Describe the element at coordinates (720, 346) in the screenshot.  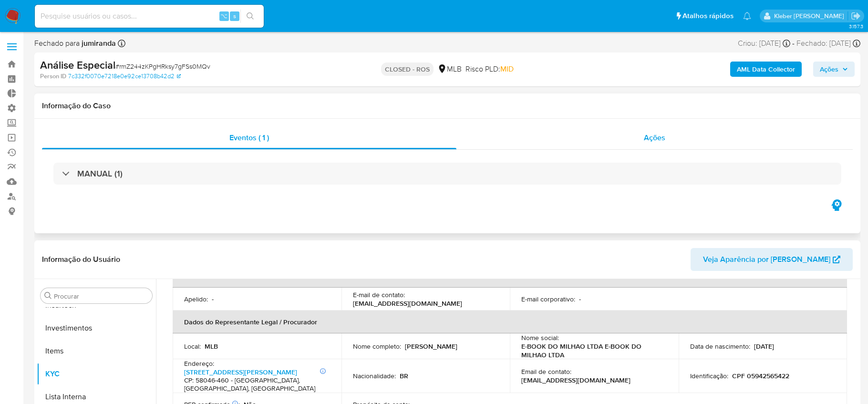
I see `p: Data de nascimento :` at that location.